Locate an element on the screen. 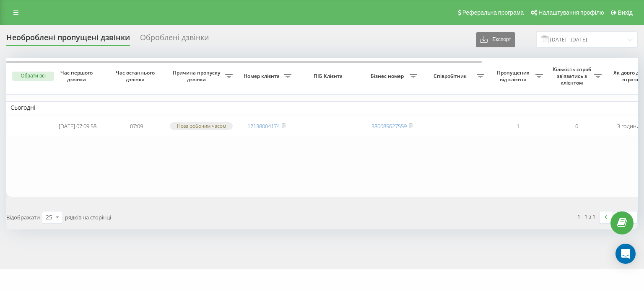 The width and height of the screenshot is (644, 291). span: Час останнього дзвінка is located at coordinates (136, 76).